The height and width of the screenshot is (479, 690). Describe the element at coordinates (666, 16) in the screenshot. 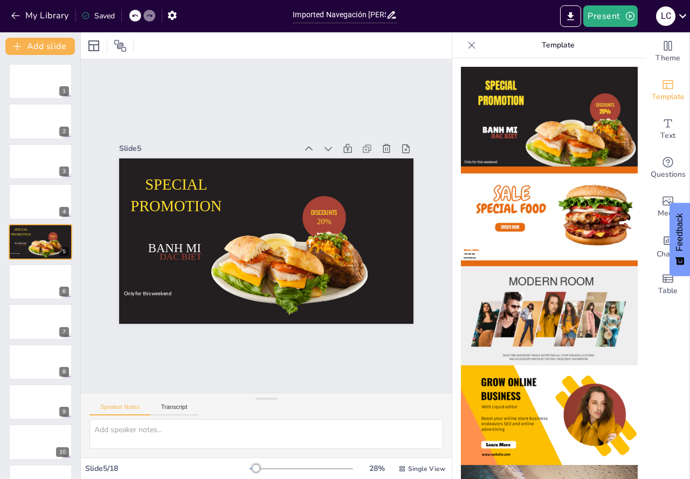

I see `button: l c` at that location.